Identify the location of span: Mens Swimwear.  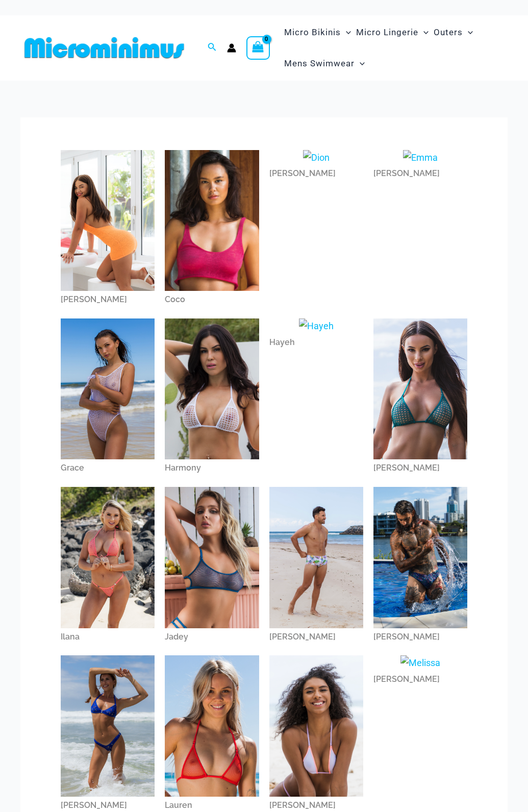
(320, 63).